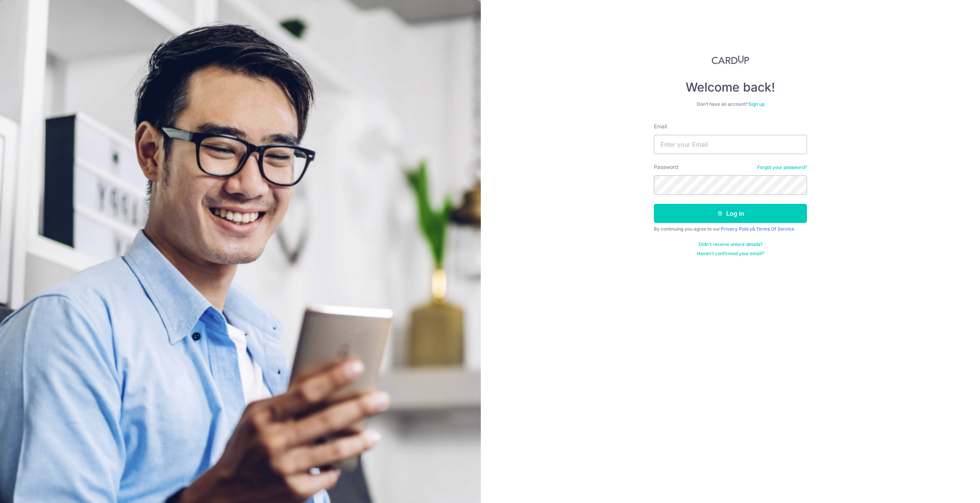  Describe the element at coordinates (775, 229) in the screenshot. I see `a: Terms Of Service` at that location.